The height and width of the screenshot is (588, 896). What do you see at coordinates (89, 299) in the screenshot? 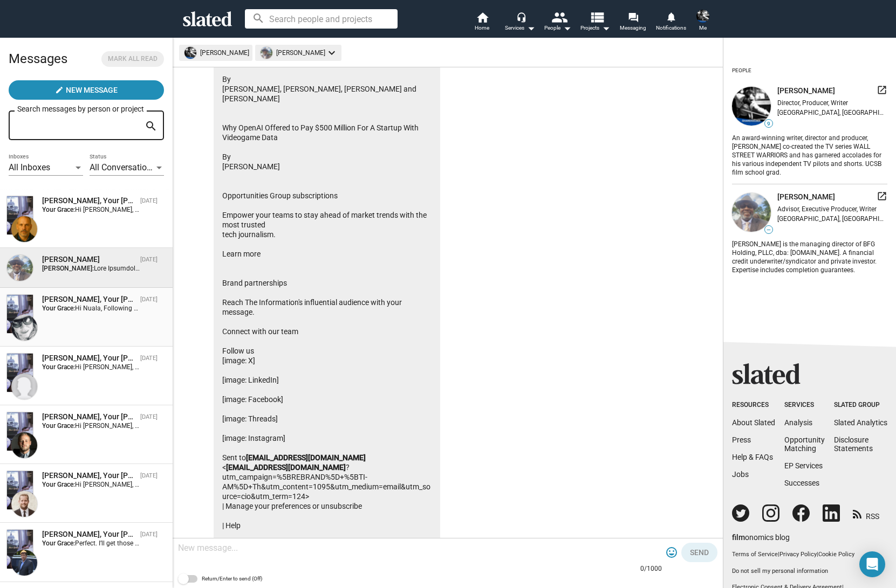
I see `div: Nuala Quinn-Barton, Your Grace` at bounding box center [89, 299].